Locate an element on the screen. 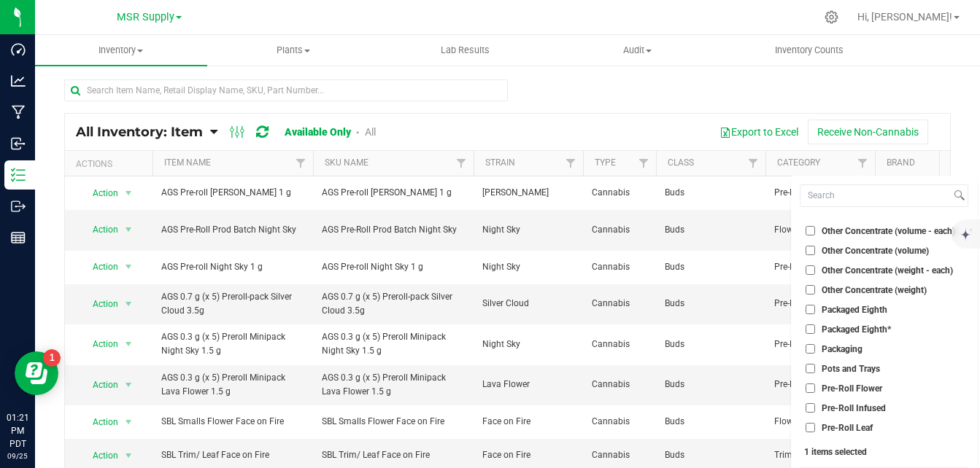 The height and width of the screenshot is (468, 980). span: Other Concentrate (volume) is located at coordinates (875, 251).